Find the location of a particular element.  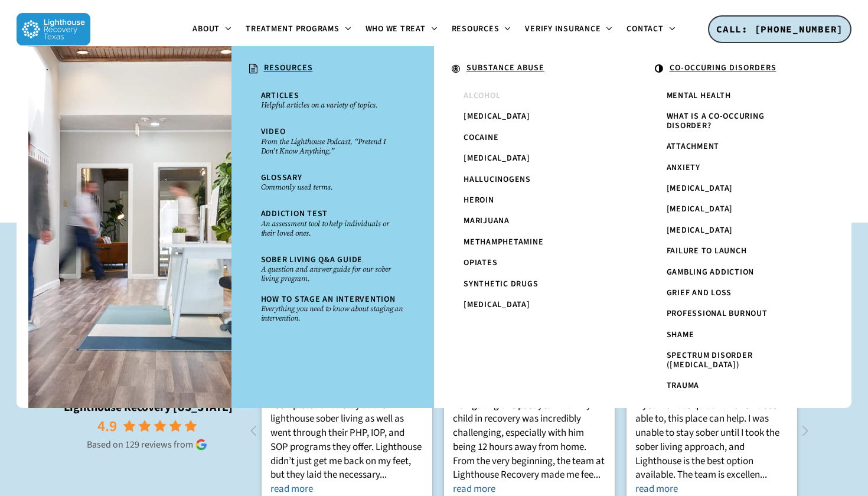

span: Shame is located at coordinates (680, 335).